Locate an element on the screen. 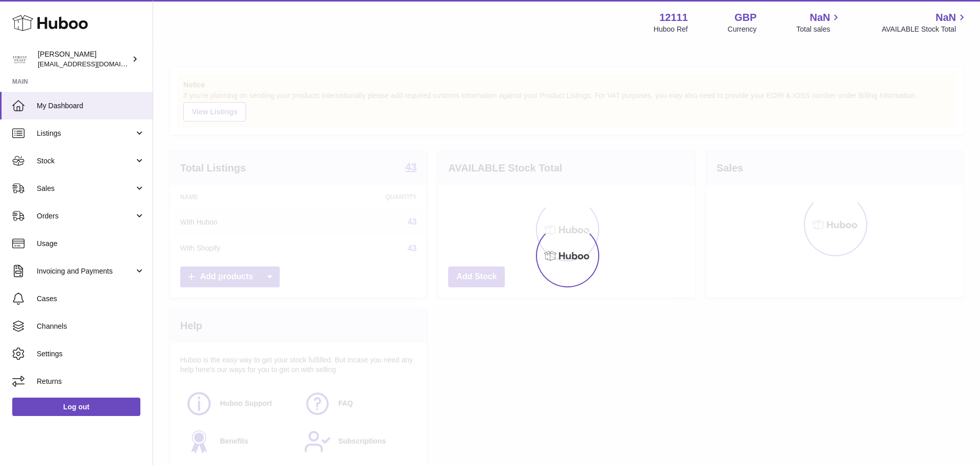 This screenshot has height=465, width=980. span: Settings is located at coordinates (91, 354).